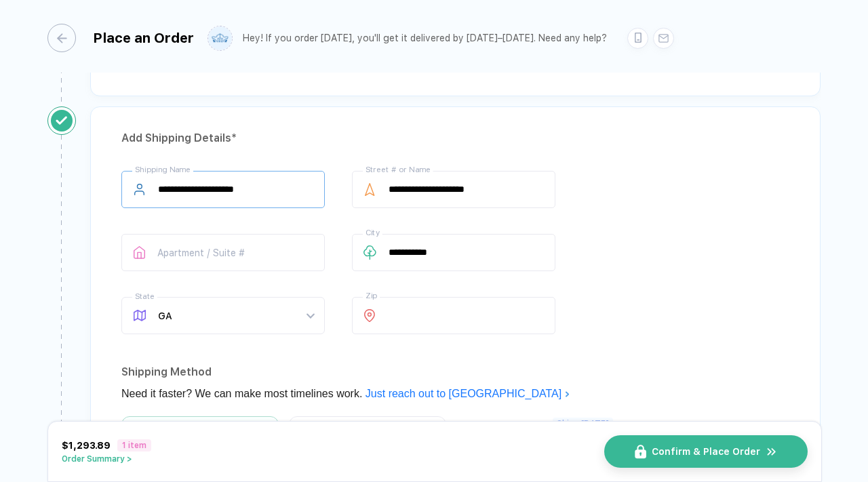  I want to click on img: user profile, so click(220, 38).